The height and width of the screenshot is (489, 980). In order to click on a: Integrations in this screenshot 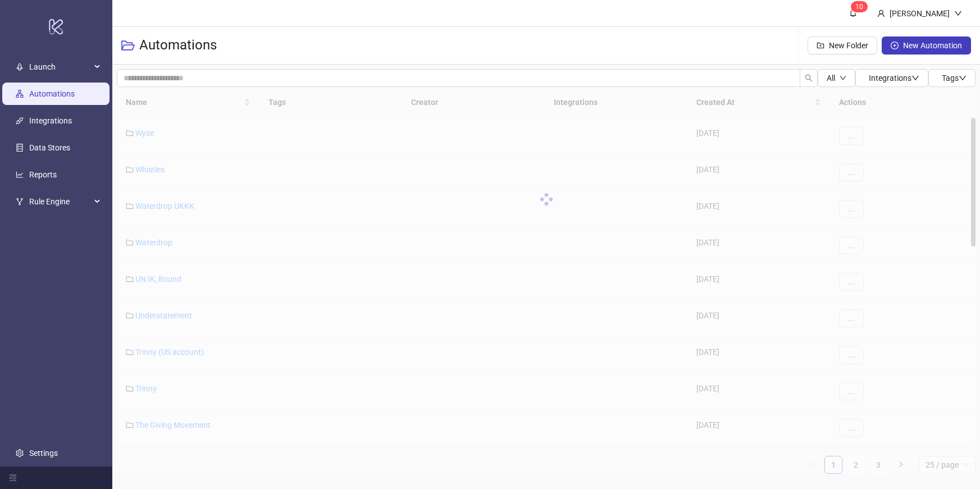, I will do `click(51, 121)`.